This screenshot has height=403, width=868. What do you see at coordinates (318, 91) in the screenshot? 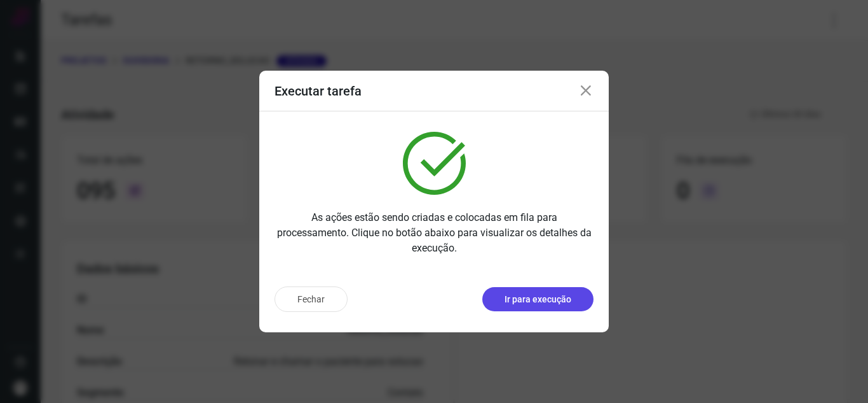
I see `h3: Executar tarefa` at bounding box center [318, 91].